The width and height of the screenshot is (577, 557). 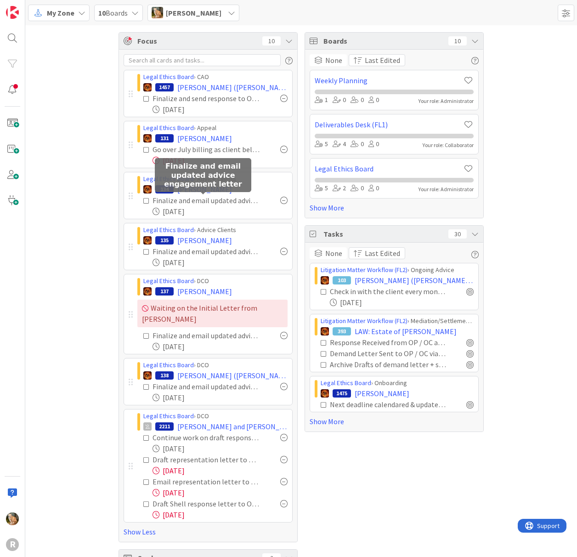 What do you see at coordinates (397, 270) in the screenshot?
I see `div: › Ongoing Advice` at bounding box center [397, 270].